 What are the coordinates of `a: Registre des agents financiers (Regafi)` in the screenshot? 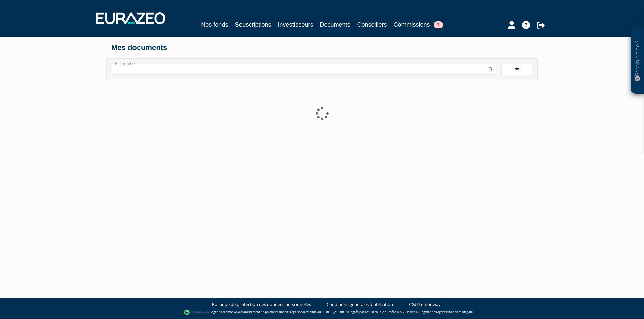 It's located at (446, 312).